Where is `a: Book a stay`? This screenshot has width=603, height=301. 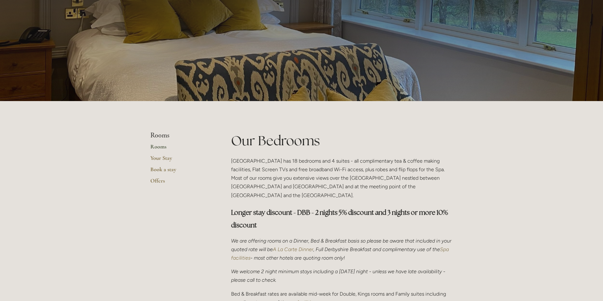 a: Book a stay is located at coordinates (180, 172).